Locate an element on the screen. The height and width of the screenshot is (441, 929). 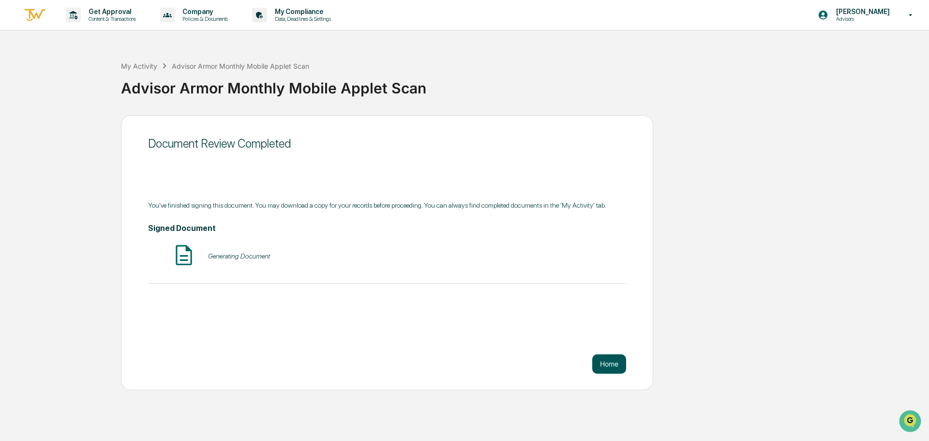
button: Open customer support is located at coordinates (12, 12).